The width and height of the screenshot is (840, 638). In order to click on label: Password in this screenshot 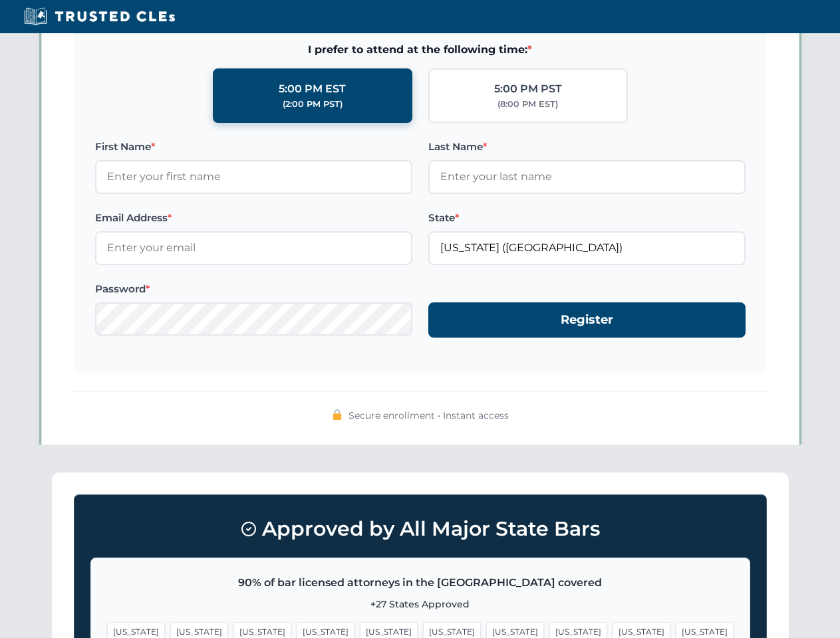, I will do `click(253, 289)`.